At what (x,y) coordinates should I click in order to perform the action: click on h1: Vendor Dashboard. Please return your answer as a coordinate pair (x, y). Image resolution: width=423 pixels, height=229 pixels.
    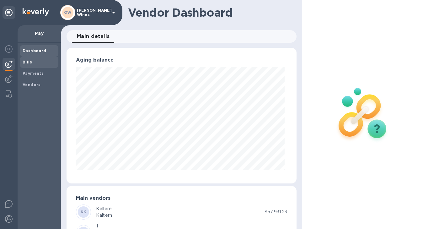
    Looking at the image, I should click on (210, 13).